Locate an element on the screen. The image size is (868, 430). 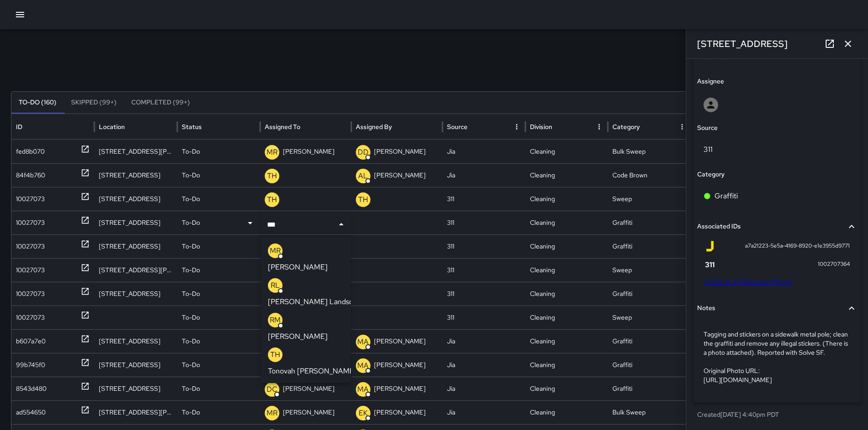
button: Completed (99+) is located at coordinates (160, 102).